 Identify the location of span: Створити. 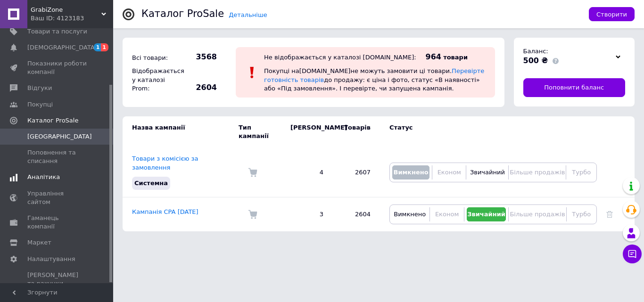
(611, 14).